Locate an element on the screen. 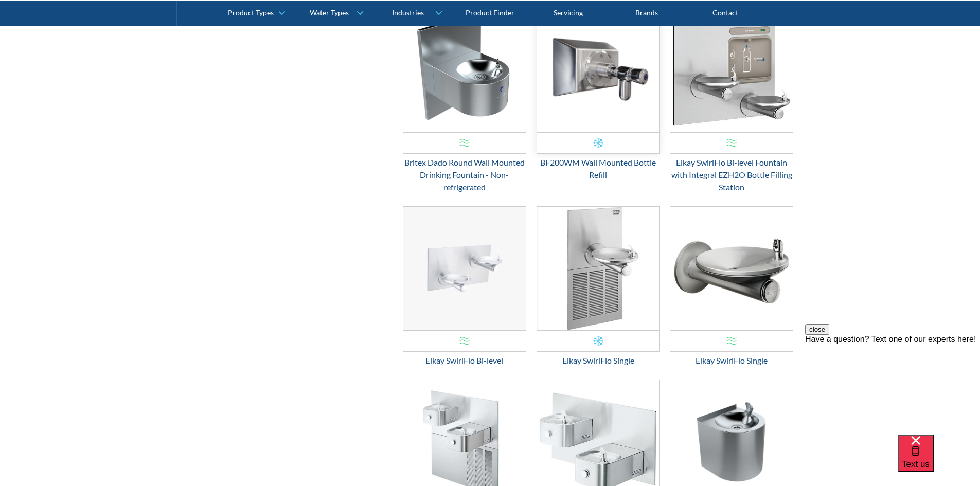  a: Elkay SwirlFlo Bi-levelElkay SwirlFlo Bi-level is located at coordinates (465, 287).